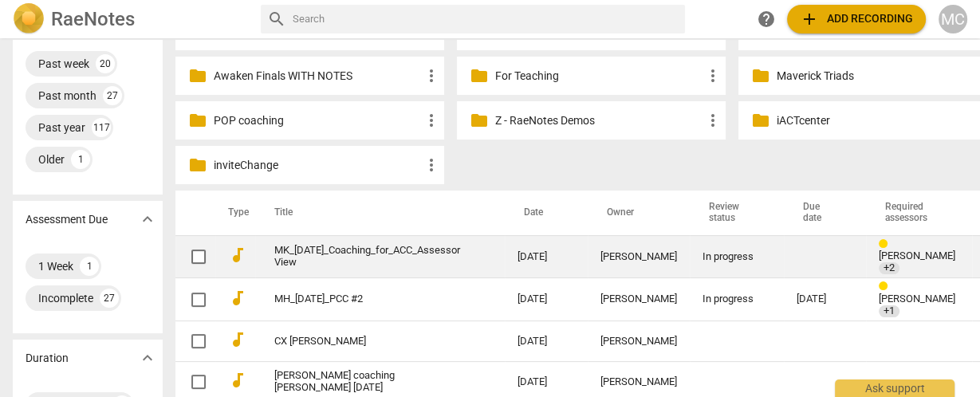 The width and height of the screenshot is (980, 397). What do you see at coordinates (318, 121) in the screenshot?
I see `p: POP coaching` at bounding box center [318, 121].